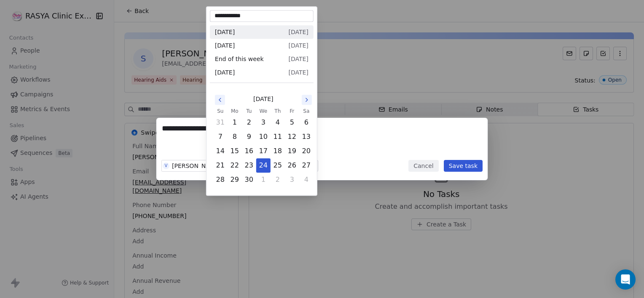  What do you see at coordinates (235, 137) in the screenshot?
I see `button: Monday, September 8th, 2025` at bounding box center [235, 137].